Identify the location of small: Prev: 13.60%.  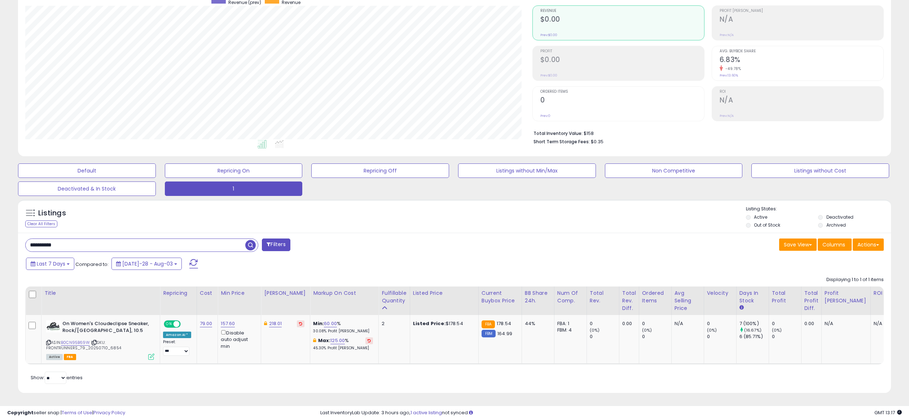
(728, 75).